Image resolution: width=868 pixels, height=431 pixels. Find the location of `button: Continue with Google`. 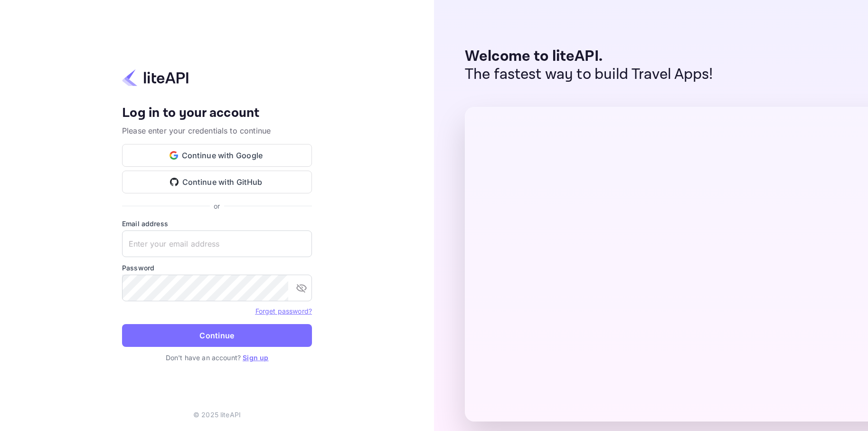

button: Continue with Google is located at coordinates (217, 155).